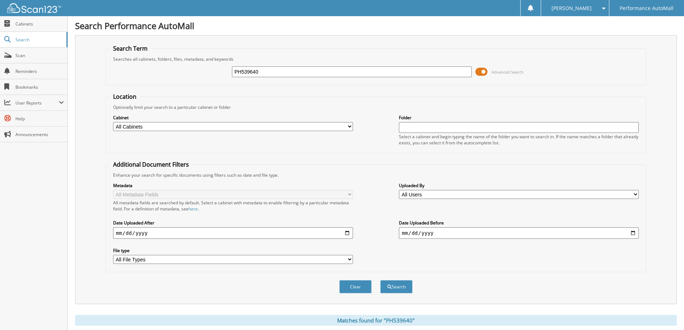 The image size is (684, 330). I want to click on span: Reminders, so click(39, 71).